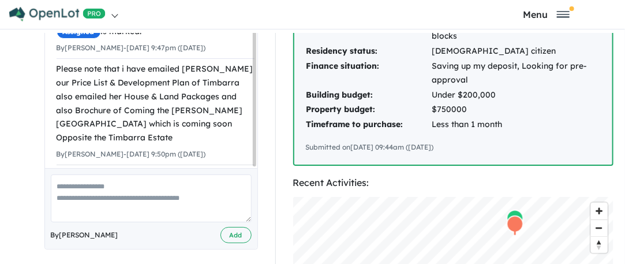 The image size is (625, 264). Describe the element at coordinates (599, 211) in the screenshot. I see `button: Zoom in` at that location.